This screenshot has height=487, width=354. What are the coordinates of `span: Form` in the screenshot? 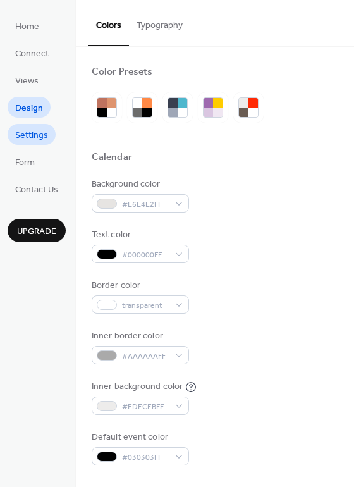 It's located at (25, 162).